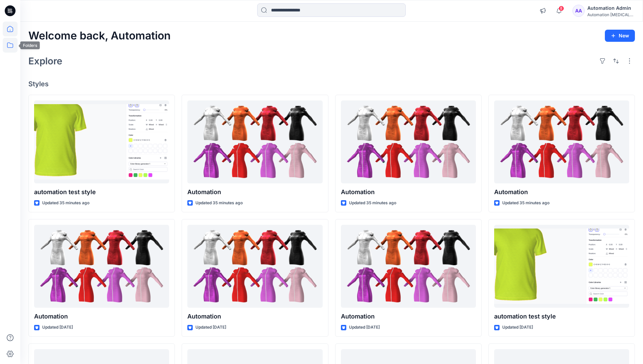  Describe the element at coordinates (46, 61) in the screenshot. I see `h2: Explore` at that location.